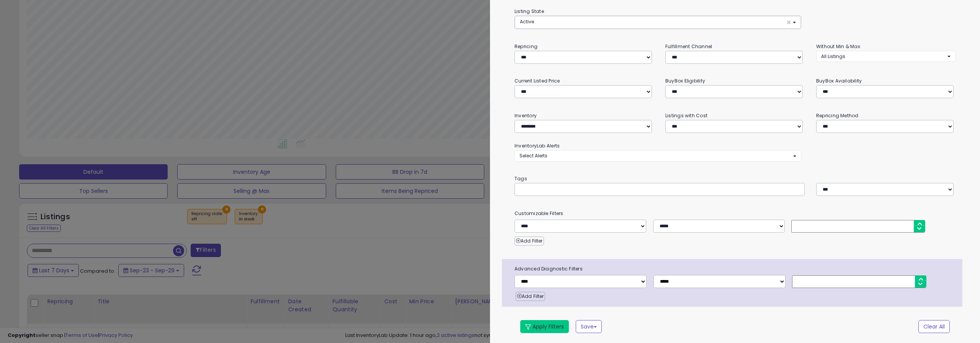 The width and height of the screenshot is (980, 343). I want to click on small: Inventory, so click(526, 116).